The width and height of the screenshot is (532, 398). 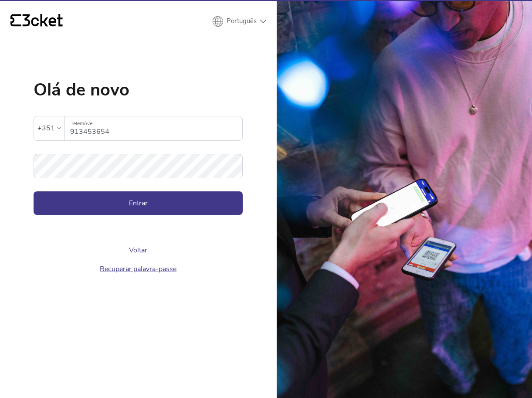 What do you see at coordinates (138, 250) in the screenshot?
I see `a: Voltar` at bounding box center [138, 250].